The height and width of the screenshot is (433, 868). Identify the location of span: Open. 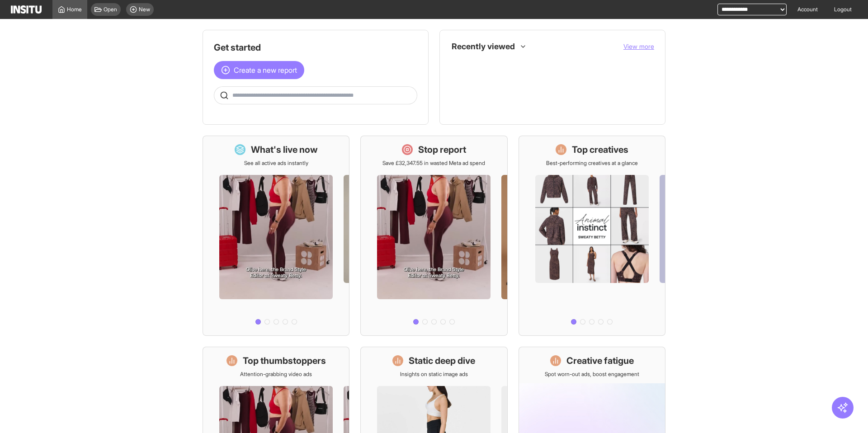
(111, 10).